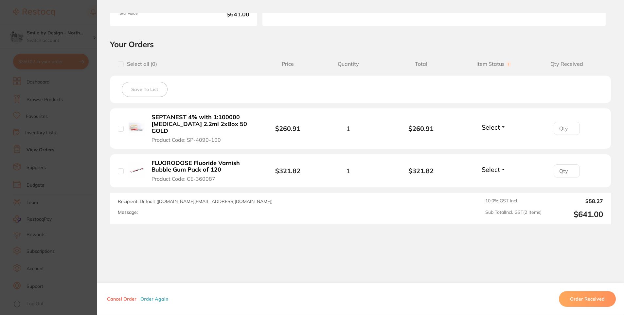 The image size is (624, 315). Describe the element at coordinates (149, 15) in the screenshot. I see `span: Total Value` at that location.